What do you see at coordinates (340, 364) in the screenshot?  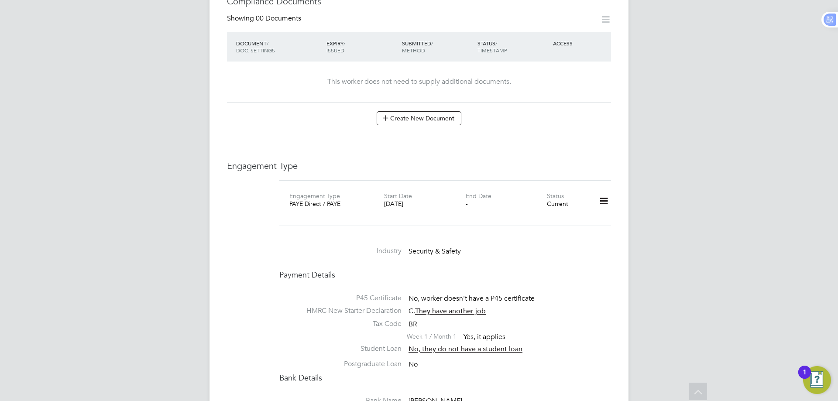 I see `label: Postgraduate Loan` at bounding box center [340, 364].